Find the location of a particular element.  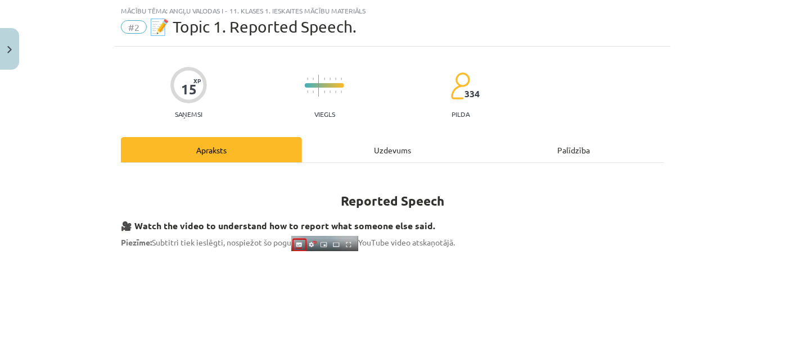

p: Viegls is located at coordinates (324, 114).